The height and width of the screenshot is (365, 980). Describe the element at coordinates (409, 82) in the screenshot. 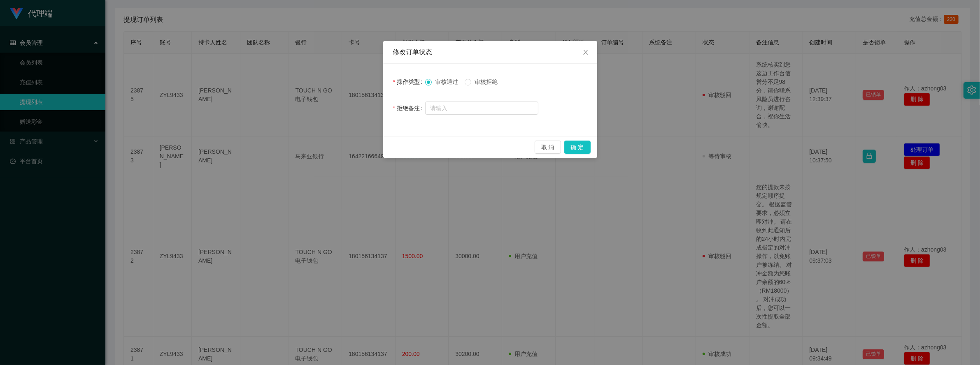

I see `label: 操作类型：` at that location.